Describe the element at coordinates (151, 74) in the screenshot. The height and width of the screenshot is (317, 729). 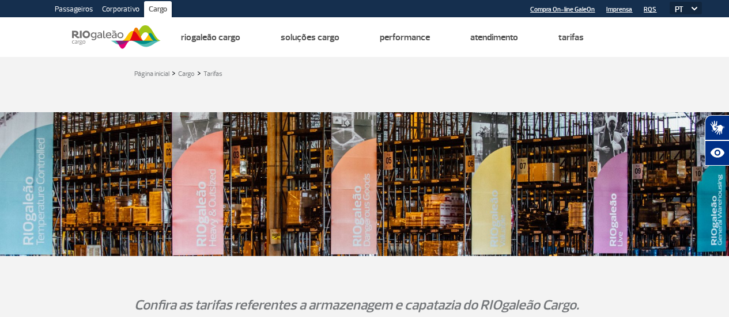
I see `a: Página inicial` at that location.